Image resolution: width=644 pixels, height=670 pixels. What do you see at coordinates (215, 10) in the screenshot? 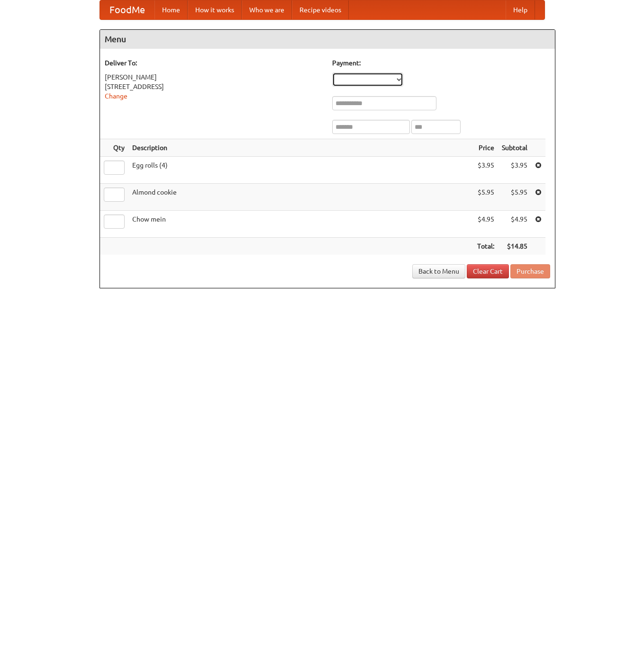
I see `a: How it works` at bounding box center [215, 10].